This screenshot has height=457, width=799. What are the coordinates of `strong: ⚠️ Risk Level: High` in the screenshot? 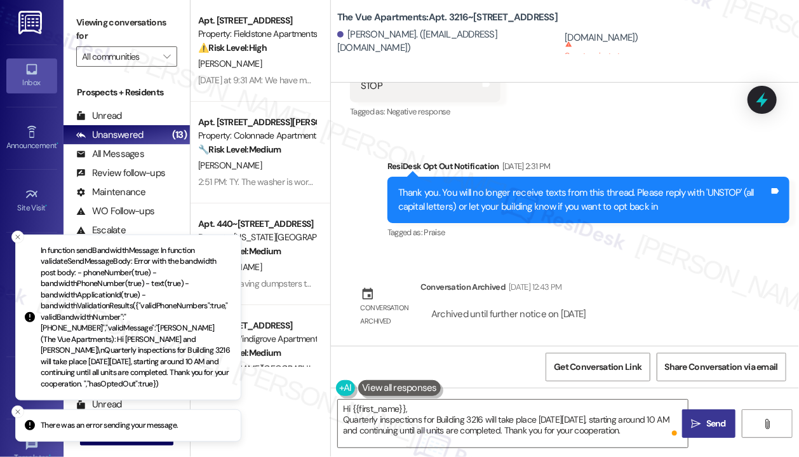 It's located at (232, 48).